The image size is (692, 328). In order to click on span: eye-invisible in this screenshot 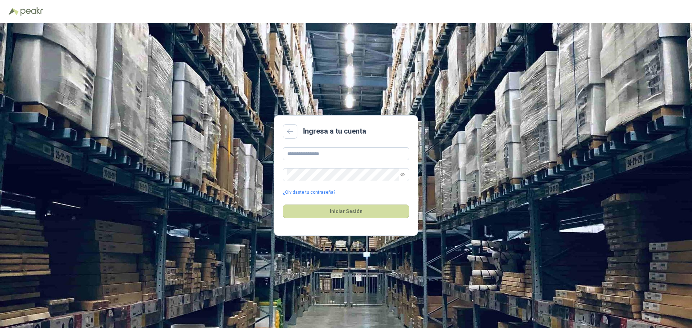, I will do `click(402, 175)`.